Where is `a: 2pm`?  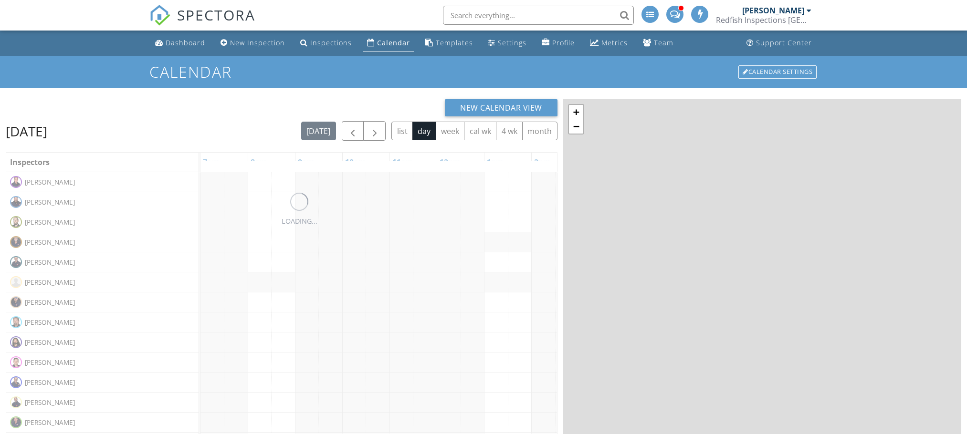 a: 2pm is located at coordinates (542, 162).